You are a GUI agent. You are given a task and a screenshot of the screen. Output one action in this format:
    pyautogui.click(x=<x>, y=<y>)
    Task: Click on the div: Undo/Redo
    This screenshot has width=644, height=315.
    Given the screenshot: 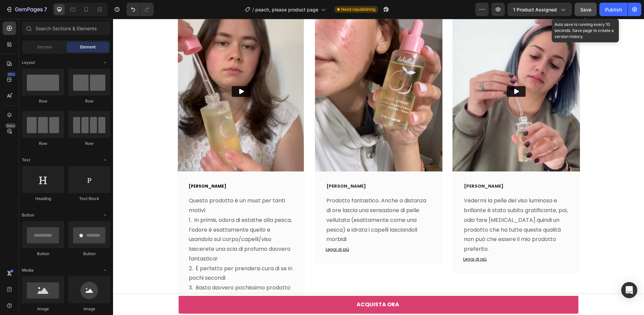 What is the action you would take?
    pyautogui.click(x=140, y=9)
    